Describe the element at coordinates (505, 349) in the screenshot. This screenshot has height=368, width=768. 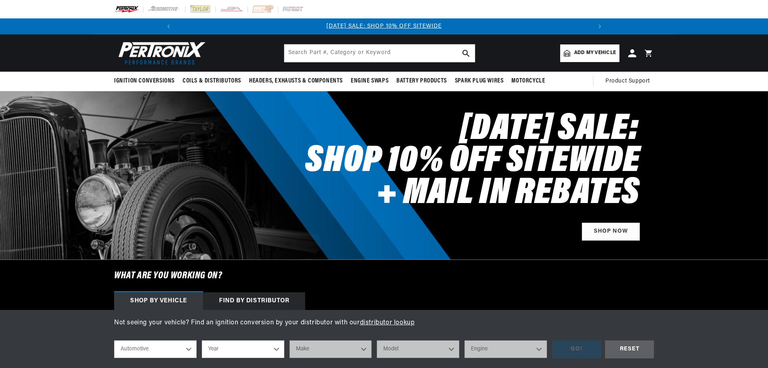
I see `select: Engine` at that location.